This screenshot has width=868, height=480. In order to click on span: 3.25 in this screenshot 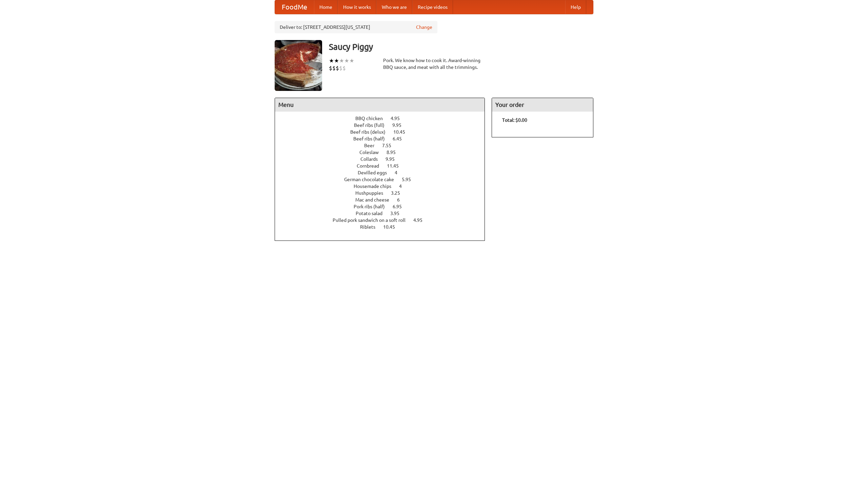, I will do `click(398, 193)`.